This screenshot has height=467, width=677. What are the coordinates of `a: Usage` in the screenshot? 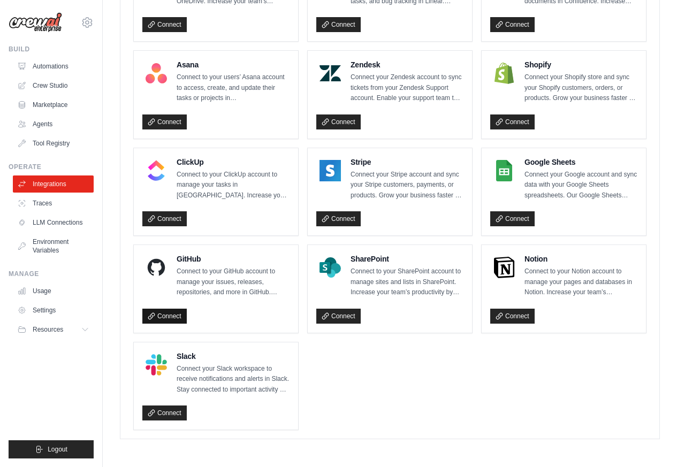 It's located at (53, 291).